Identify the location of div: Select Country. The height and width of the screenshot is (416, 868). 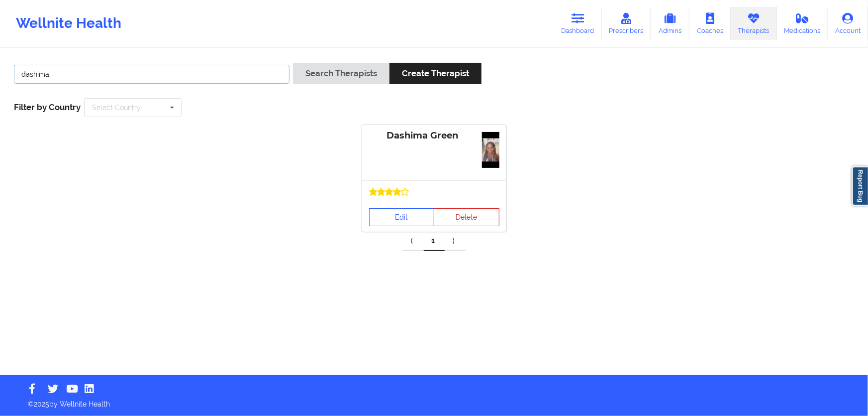
(117, 108).